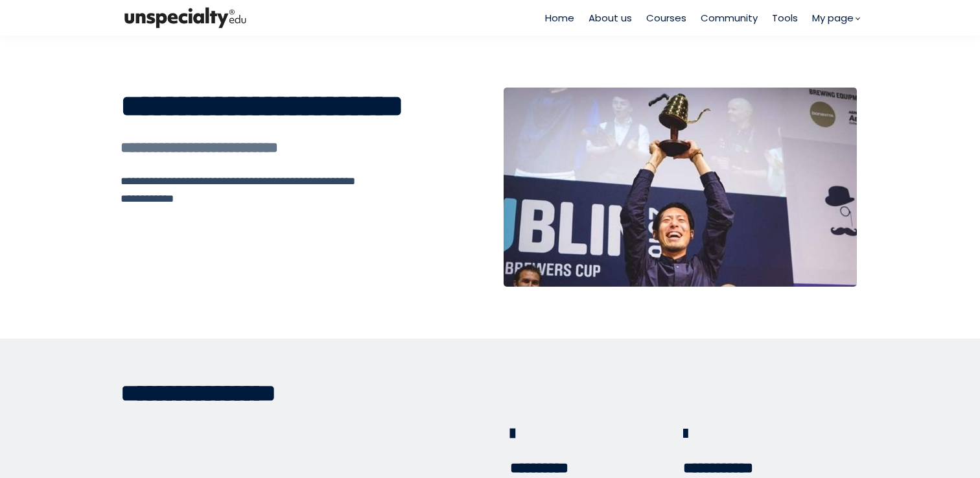 The image size is (980, 478). I want to click on img: bc390a18feecddb333977e298b3a00a1.png, so click(185, 18).